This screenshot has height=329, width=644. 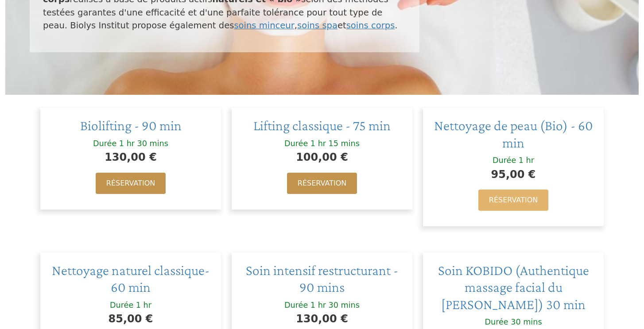 What do you see at coordinates (322, 125) in the screenshot?
I see `span: Lifting classique - 75 min` at bounding box center [322, 125].